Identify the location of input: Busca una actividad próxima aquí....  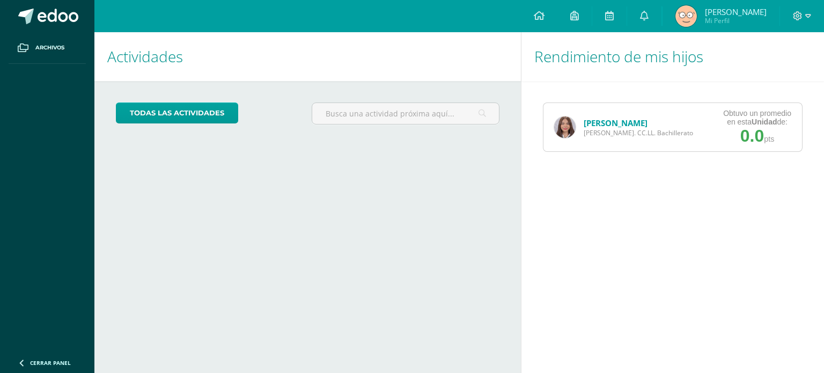
(405, 113).